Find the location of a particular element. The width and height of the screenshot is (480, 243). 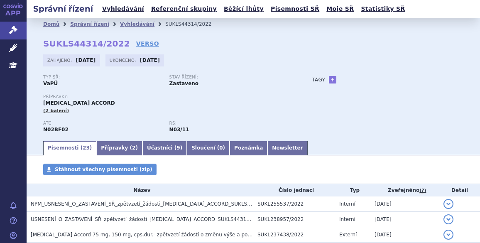

a: Domů is located at coordinates (51, 24).